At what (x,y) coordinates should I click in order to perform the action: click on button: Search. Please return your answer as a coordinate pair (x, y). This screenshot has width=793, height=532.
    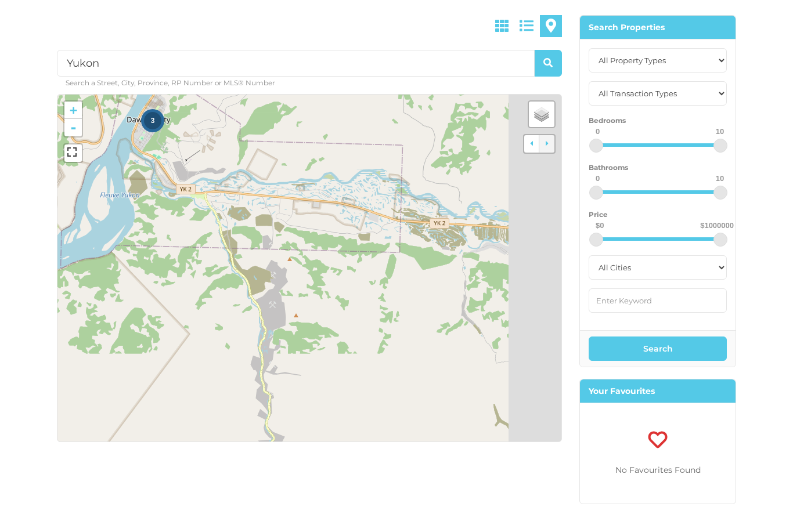
    Looking at the image, I should click on (657, 349).